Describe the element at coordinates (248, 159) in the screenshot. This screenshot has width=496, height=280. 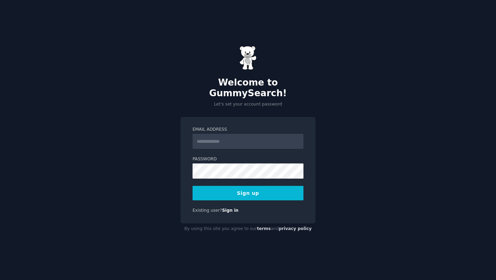
I see `label: Password` at that location.